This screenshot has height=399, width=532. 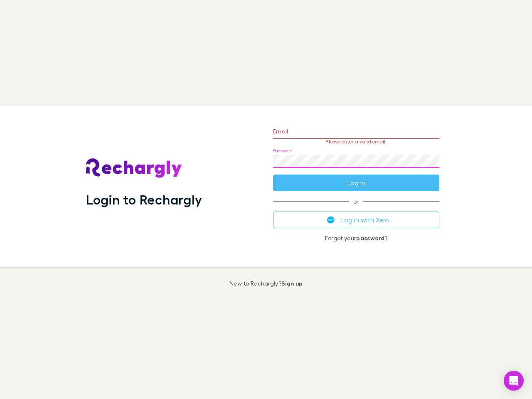 What do you see at coordinates (356, 238) in the screenshot?
I see `p: Forgot your ?` at bounding box center [356, 238].